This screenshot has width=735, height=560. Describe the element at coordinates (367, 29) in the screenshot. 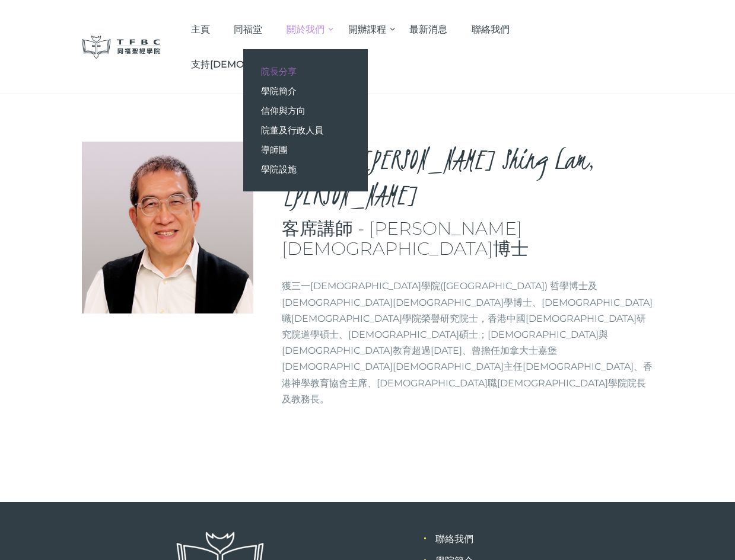

I see `span: 開辦課程` at that location.